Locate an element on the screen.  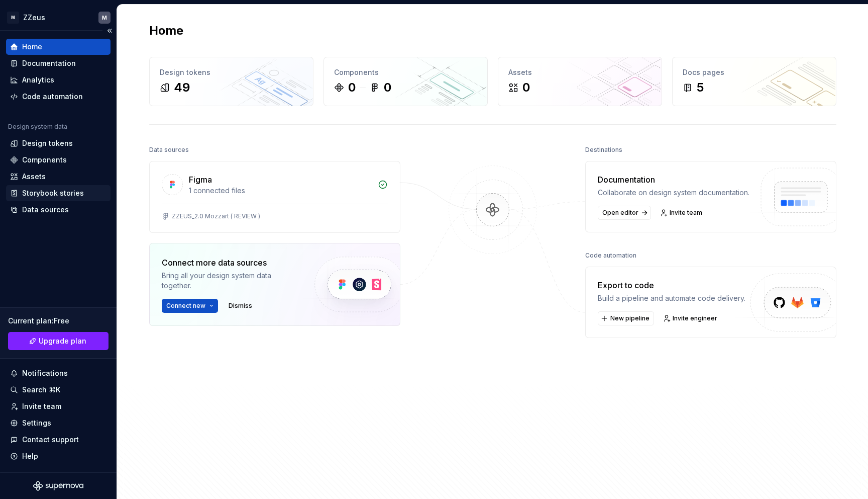
div: Storybook stories is located at coordinates (52, 193).